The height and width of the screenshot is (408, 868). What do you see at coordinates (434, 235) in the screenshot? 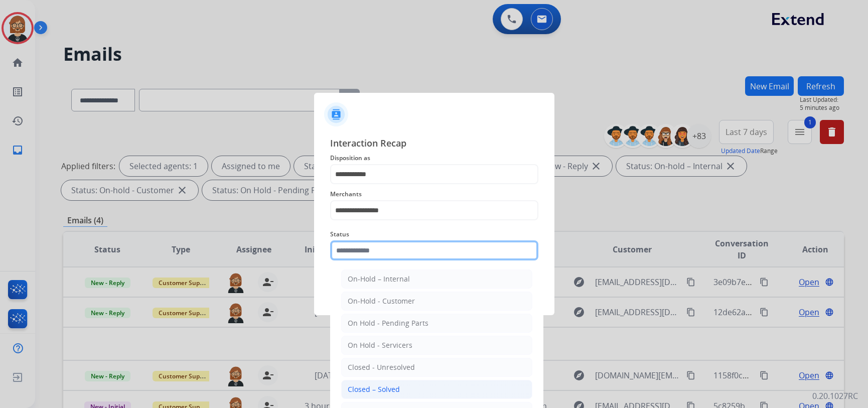
I see `span: Status` at bounding box center [434, 235].